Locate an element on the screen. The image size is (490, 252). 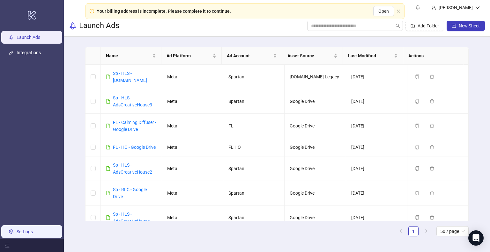
div: Open Intercom Messenger is located at coordinates (476, 238).